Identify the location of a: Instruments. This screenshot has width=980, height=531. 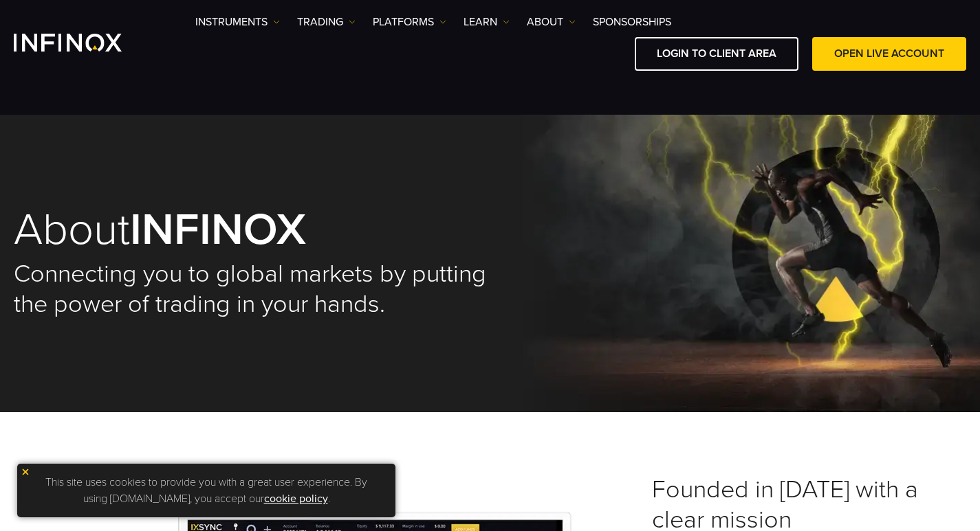
(237, 22).